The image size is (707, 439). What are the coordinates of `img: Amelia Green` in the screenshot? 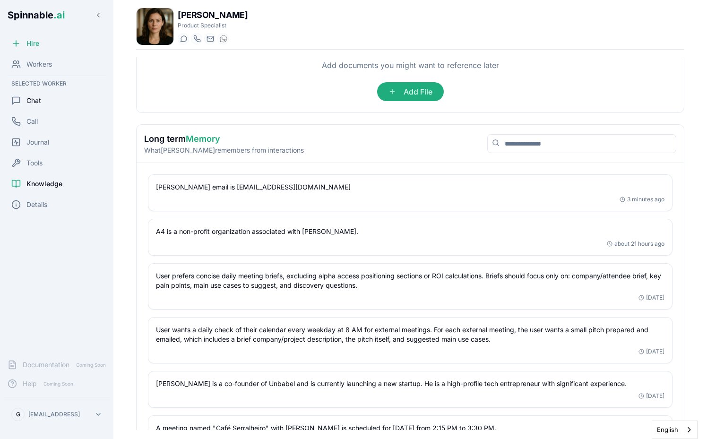 It's located at (155, 26).